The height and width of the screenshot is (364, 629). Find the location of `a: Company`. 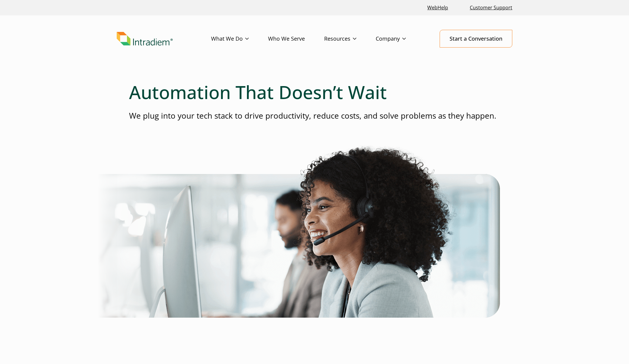

a: Company is located at coordinates (400, 39).